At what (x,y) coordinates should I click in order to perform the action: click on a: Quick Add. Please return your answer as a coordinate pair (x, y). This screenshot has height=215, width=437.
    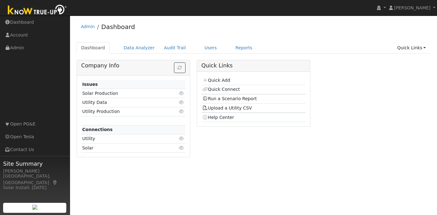
    Looking at the image, I should click on (216, 80).